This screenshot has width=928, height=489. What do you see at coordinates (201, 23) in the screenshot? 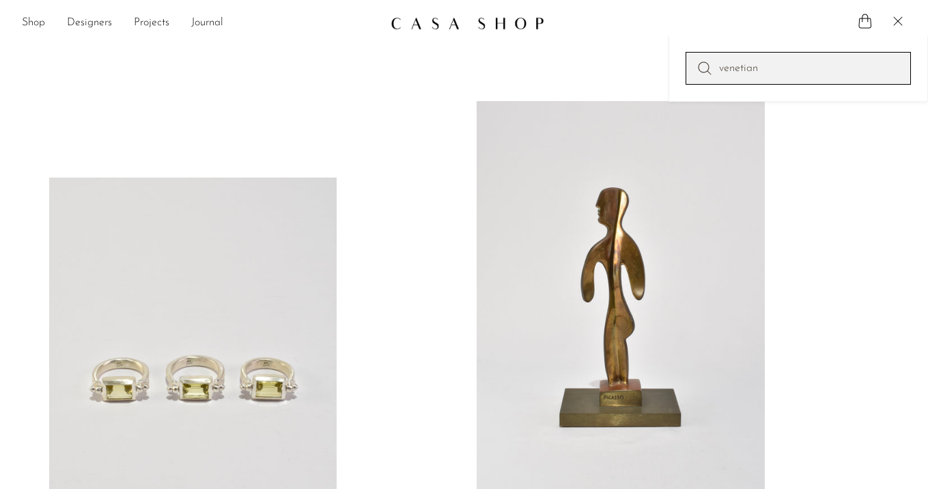
I see `nav: Desktop navigation` at bounding box center [201, 23].